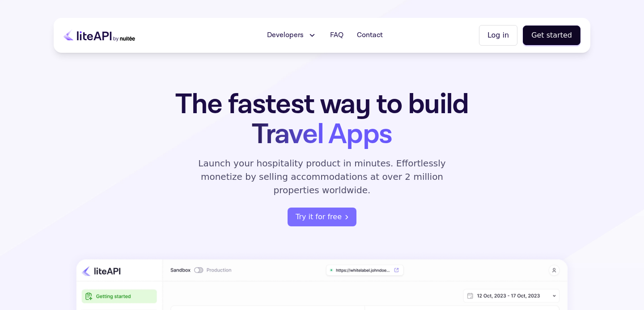 The width and height of the screenshot is (644, 310). What do you see at coordinates (498, 35) in the screenshot?
I see `a: Log in` at bounding box center [498, 35].